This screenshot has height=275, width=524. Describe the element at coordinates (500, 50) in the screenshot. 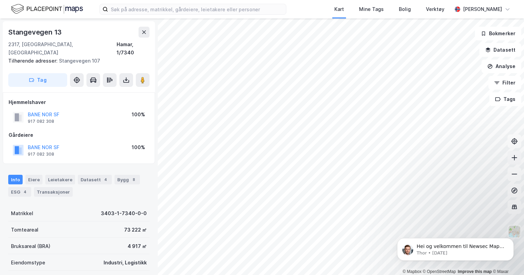

I see `button: Datasett` at that location.